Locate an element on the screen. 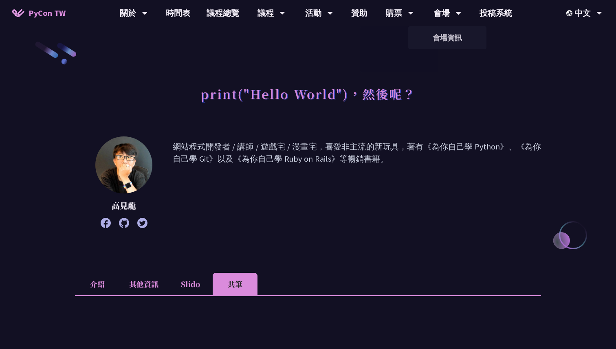  img: Home icon of PyCon TW 2025 is located at coordinates (18, 13).